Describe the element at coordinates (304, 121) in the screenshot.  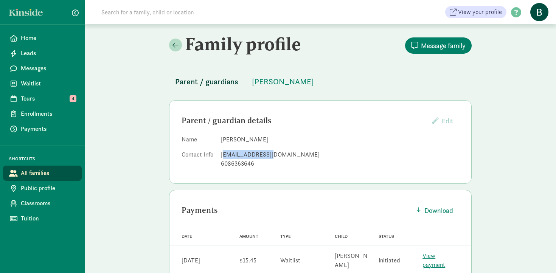
I see `div: Parent / guardian details` at that location.